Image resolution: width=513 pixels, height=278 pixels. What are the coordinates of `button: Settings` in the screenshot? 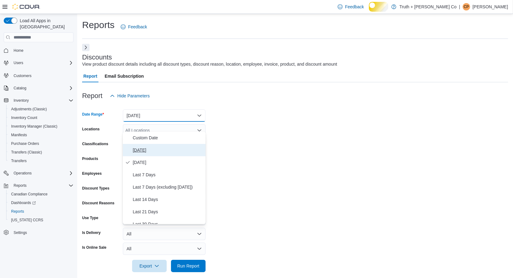 It's located at (39, 233).